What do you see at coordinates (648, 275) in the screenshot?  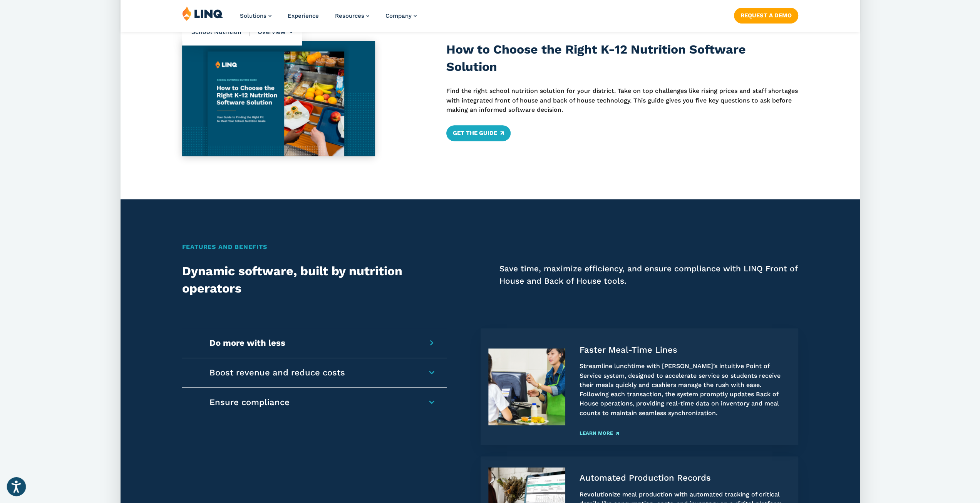 I see `p: Save time, maximize efficiency, and ensure compliance with LINQ Front of House and Back of House ...` at bounding box center [648, 275].